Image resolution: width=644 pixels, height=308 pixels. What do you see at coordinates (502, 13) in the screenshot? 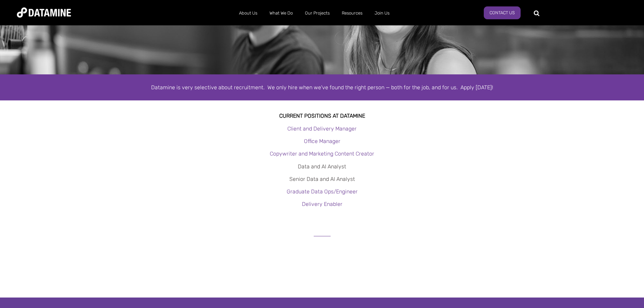
I see `a: Contact Us` at bounding box center [502, 13].